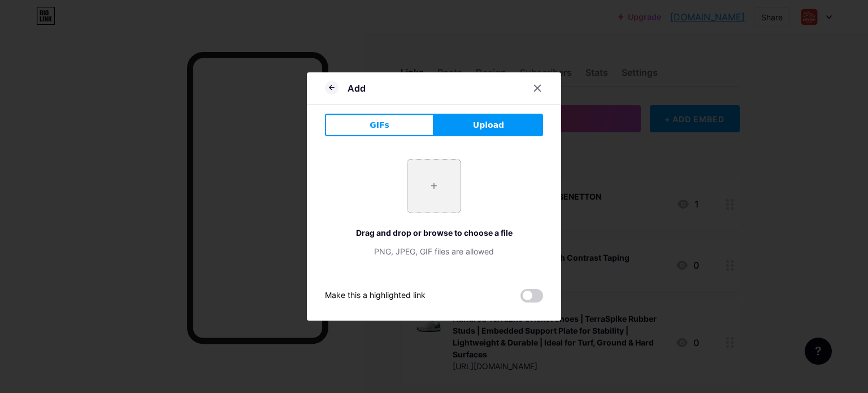  What do you see at coordinates (488, 125) in the screenshot?
I see `button: Upload` at bounding box center [488, 125].